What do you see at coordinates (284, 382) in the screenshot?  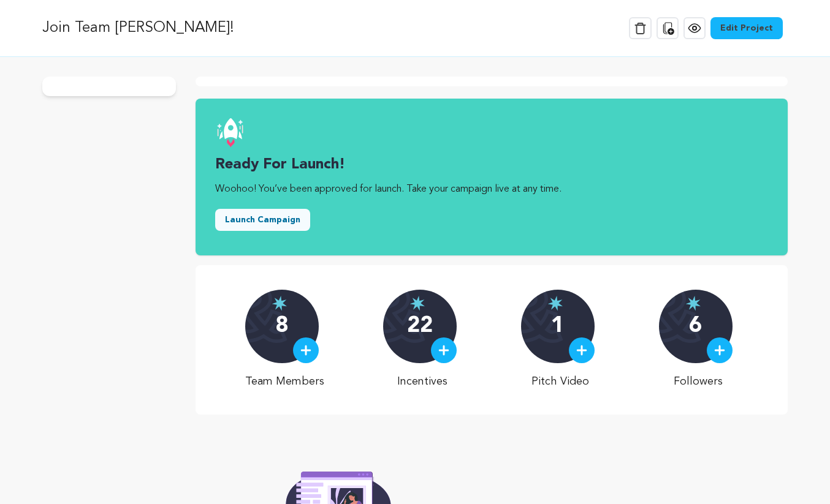 I see `p: Team Members` at bounding box center [284, 382].